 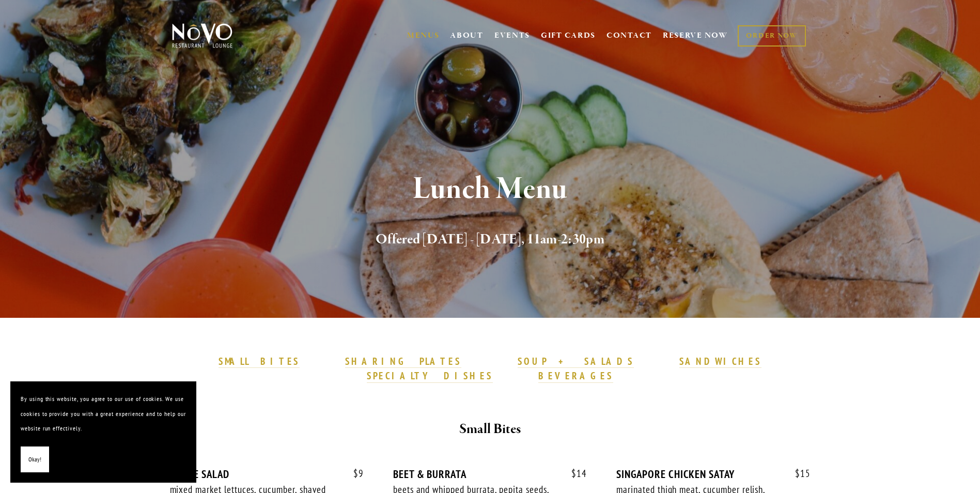 What do you see at coordinates (720, 362) in the screenshot?
I see `a: SANDWICHES` at bounding box center [720, 362].